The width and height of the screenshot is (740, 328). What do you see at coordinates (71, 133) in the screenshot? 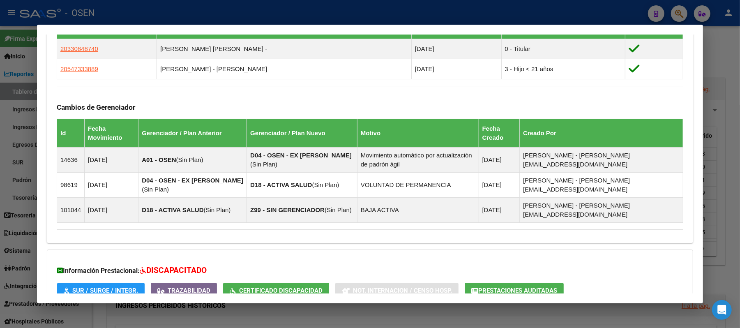
I see `th: Id` at bounding box center [71, 133].